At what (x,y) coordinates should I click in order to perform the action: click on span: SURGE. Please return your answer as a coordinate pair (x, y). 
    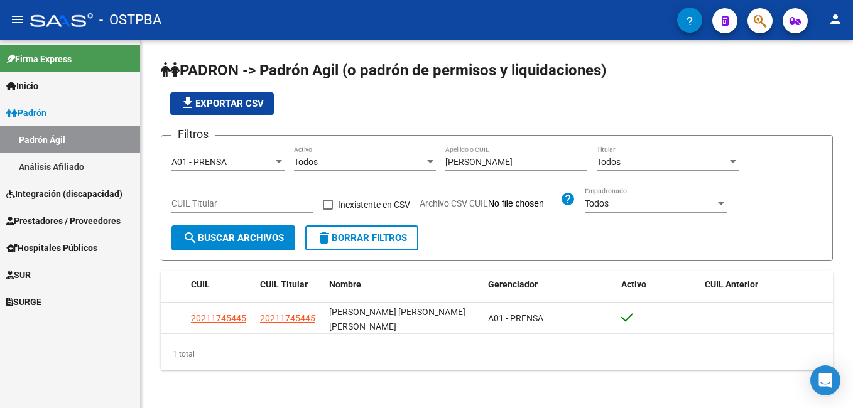
    Looking at the image, I should click on (24, 302).